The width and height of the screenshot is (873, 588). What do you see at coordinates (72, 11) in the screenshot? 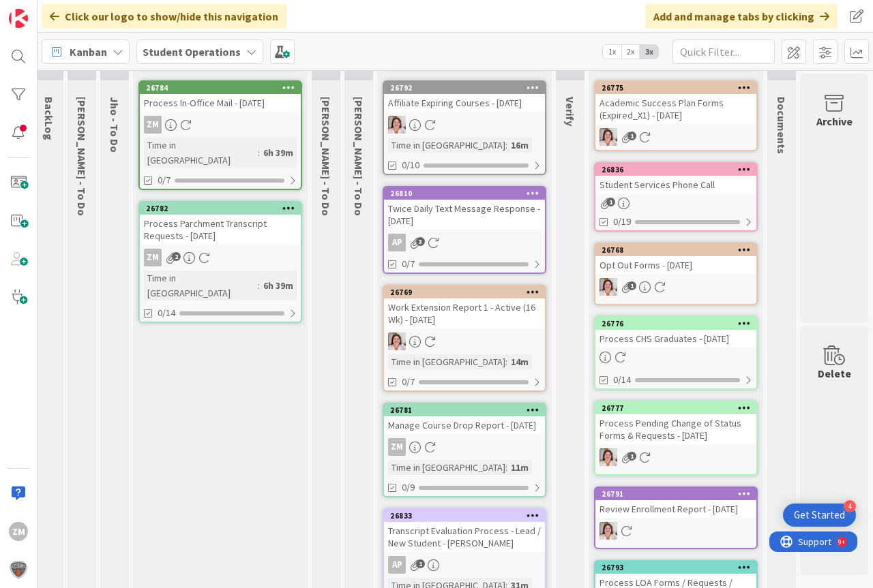
I see `div: 9+` at bounding box center [72, 11].